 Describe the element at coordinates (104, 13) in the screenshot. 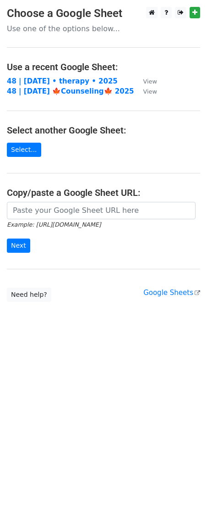

I see `h3: Choose a Google Sheet` at that location.